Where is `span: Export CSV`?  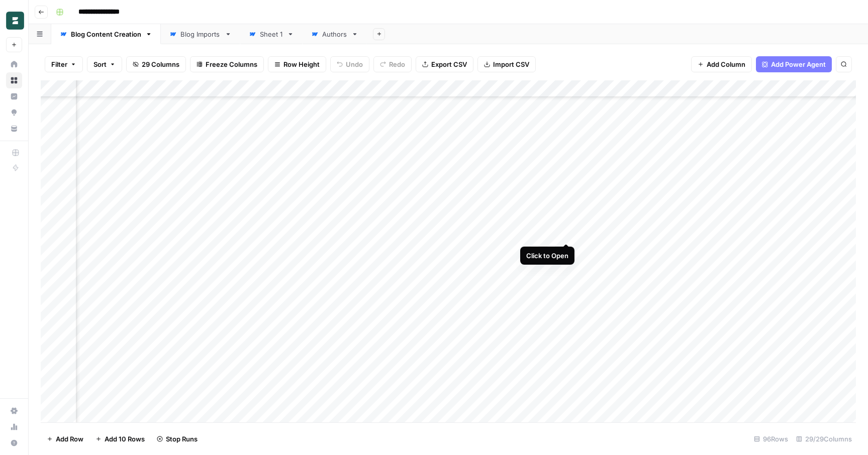 span: Export CSV is located at coordinates (449, 65).